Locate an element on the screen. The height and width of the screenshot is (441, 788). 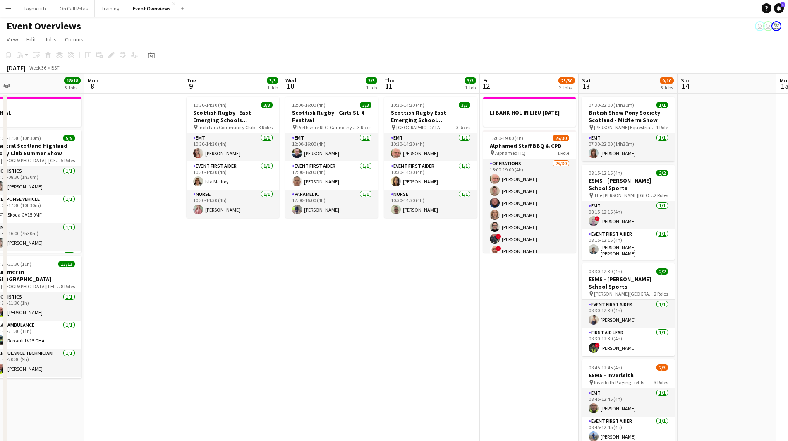
div: 3 Jobs is located at coordinates (72, 87).